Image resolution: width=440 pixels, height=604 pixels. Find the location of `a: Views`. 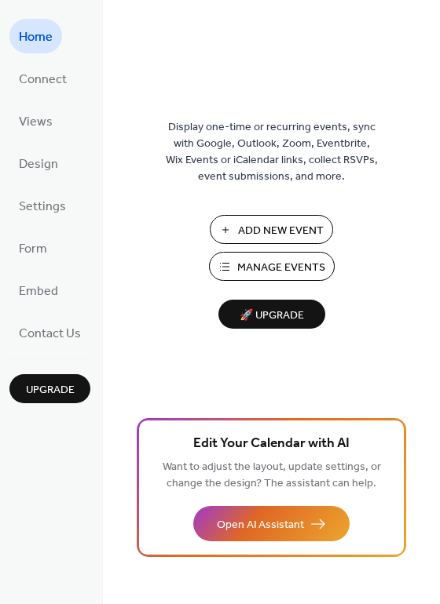

a: Views is located at coordinates (35, 121).